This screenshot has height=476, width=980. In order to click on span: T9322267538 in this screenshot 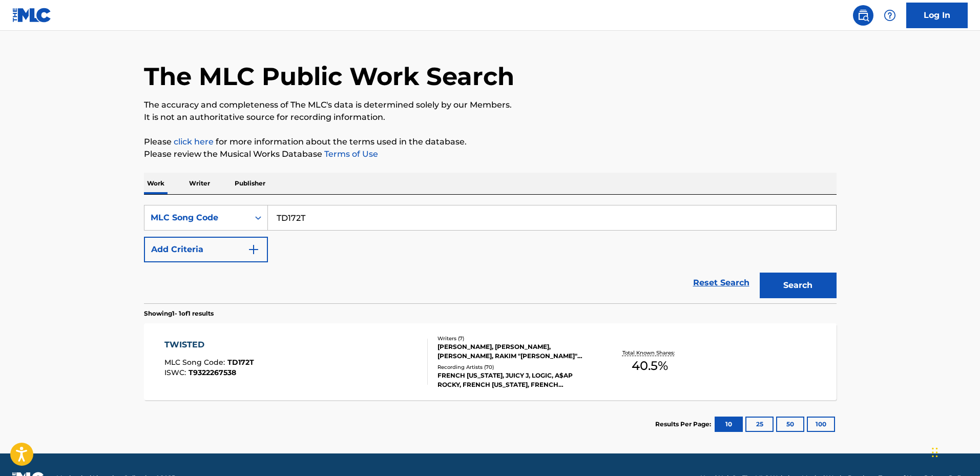, I will do `click(212, 372)`.